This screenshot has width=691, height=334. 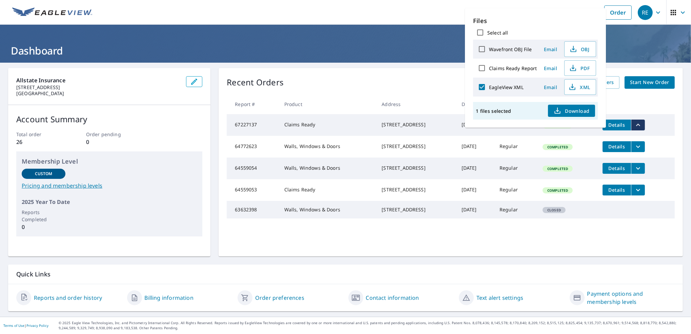 What do you see at coordinates (109, 186) in the screenshot?
I see `a: Pricing and membership levels` at bounding box center [109, 186].